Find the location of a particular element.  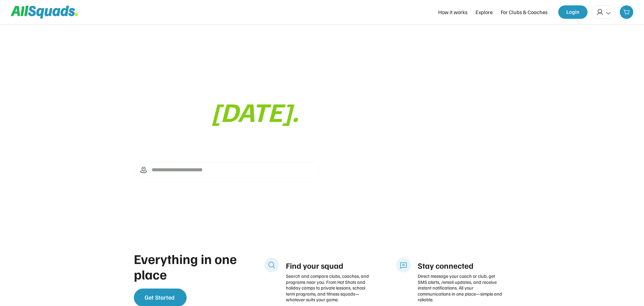

div: Stay connected is located at coordinates (460, 265).